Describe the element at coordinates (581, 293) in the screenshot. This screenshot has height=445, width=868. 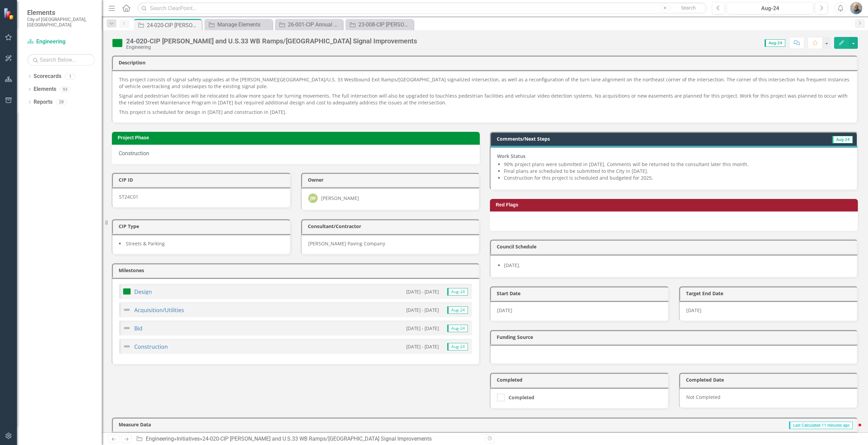
I see `h3: Start Date` at that location.